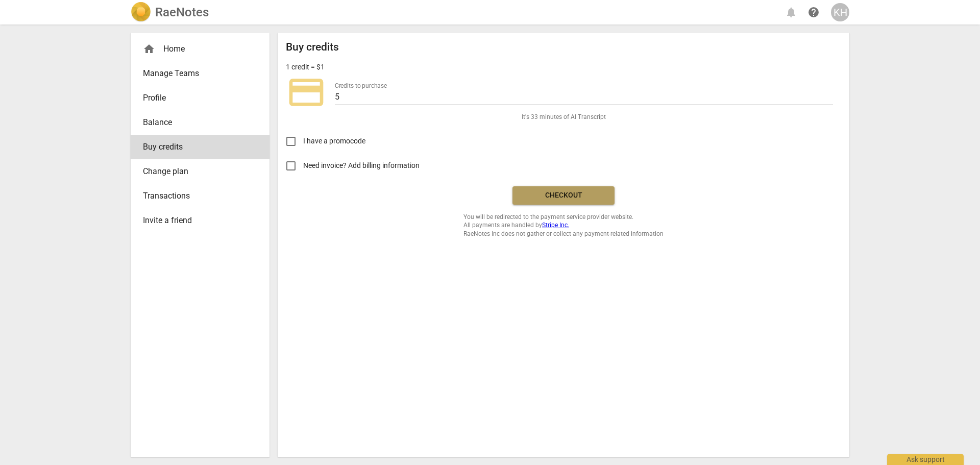 This screenshot has width=980, height=465. Describe the element at coordinates (196, 98) in the screenshot. I see `span: Profile` at that location.